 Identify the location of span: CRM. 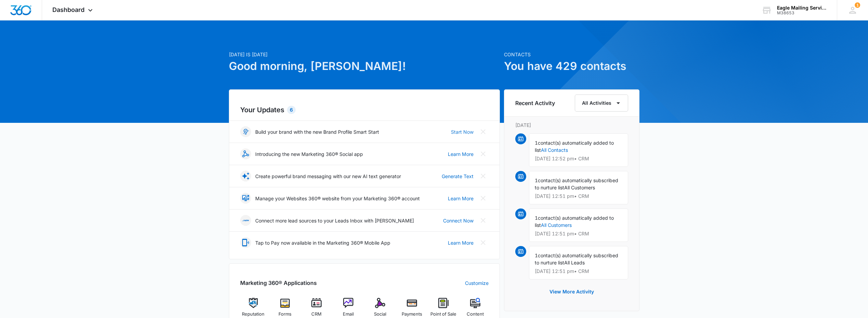
(317, 315).